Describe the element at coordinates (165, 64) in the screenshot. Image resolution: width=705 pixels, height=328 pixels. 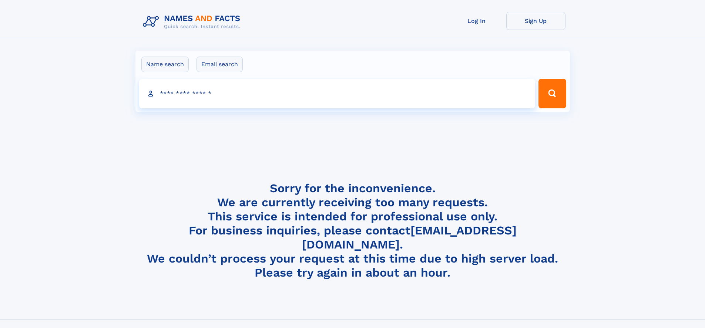
I see `label: Name search` at that location.